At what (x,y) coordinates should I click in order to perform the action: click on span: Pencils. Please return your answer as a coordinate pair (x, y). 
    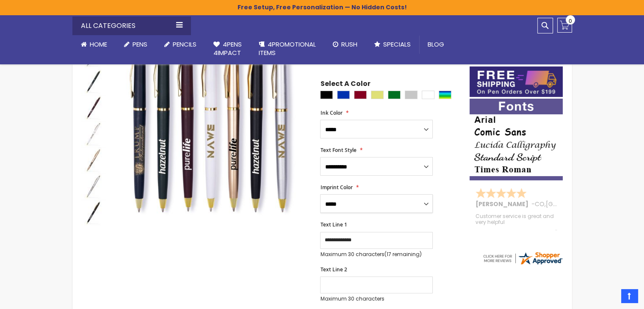
    Looking at the image, I should click on (185, 44).